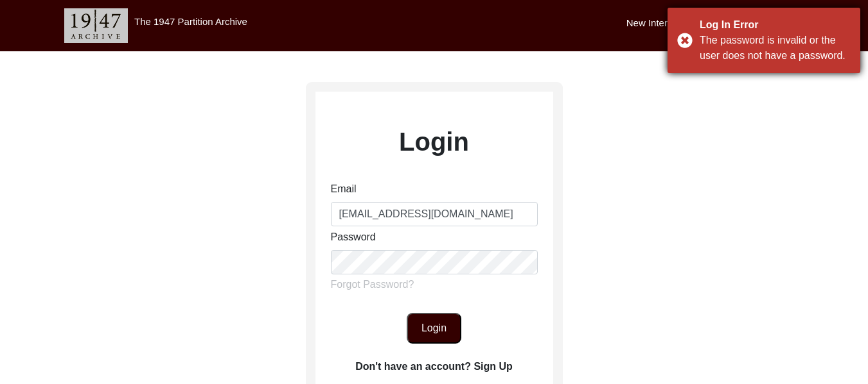 The width and height of the screenshot is (868, 384). Describe the element at coordinates (657, 23) in the screenshot. I see `label: New Interview` at that location.